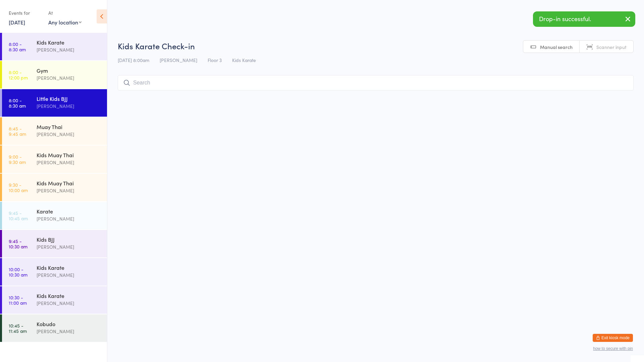 This screenshot has width=644, height=362. Describe the element at coordinates (69, 239) in the screenshot. I see `div: Kids BJJ` at that location.